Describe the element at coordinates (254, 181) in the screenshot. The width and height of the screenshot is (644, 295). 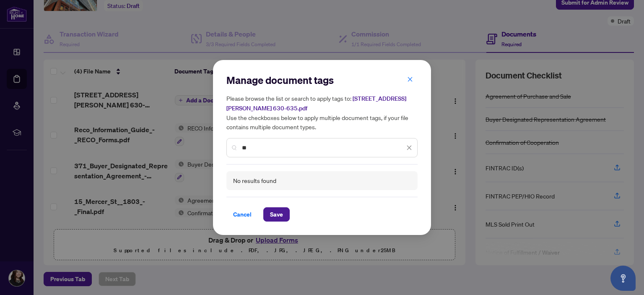
I see `div: No results found` at that location.